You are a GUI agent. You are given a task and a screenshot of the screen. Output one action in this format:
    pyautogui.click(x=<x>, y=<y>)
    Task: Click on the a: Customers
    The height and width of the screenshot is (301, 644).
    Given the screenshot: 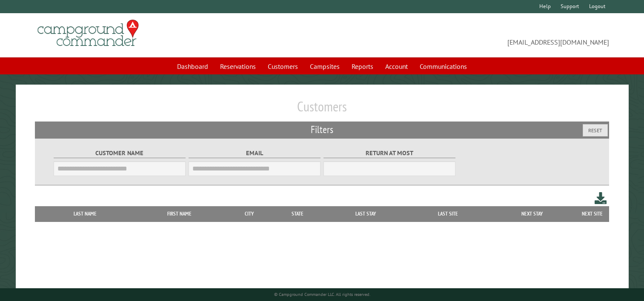 What is the action you would take?
    pyautogui.click(x=283, y=66)
    